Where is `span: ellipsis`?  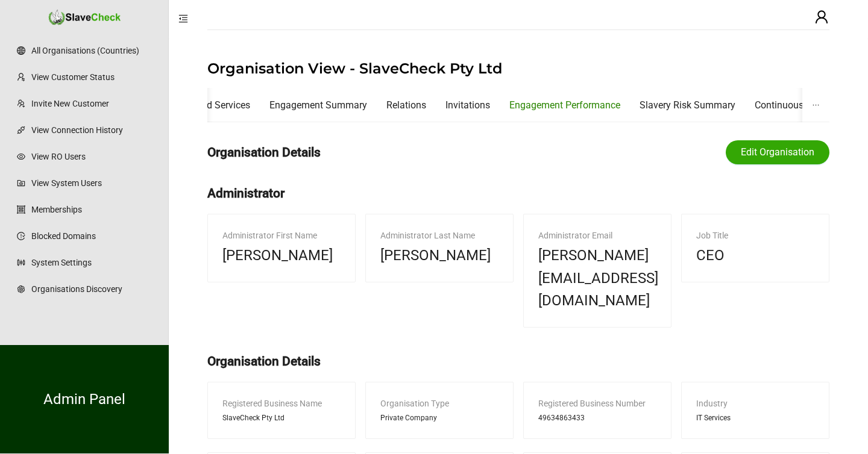 span: ellipsis is located at coordinates (815, 105).